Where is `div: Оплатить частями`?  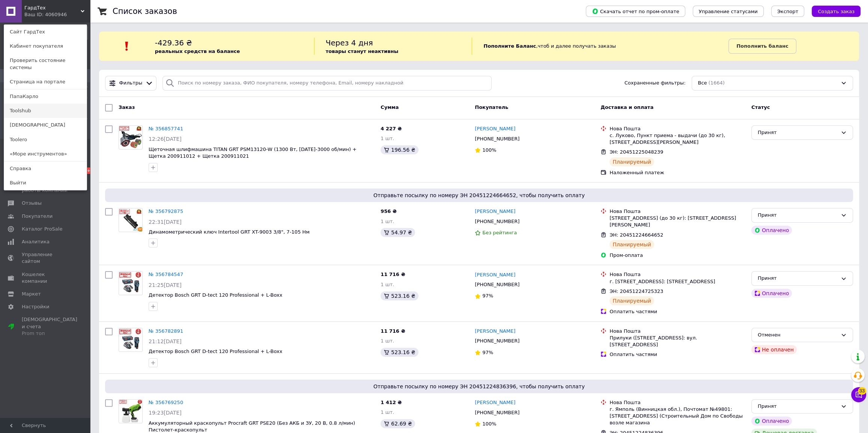
div: Оплатить частями is located at coordinates (677, 312).